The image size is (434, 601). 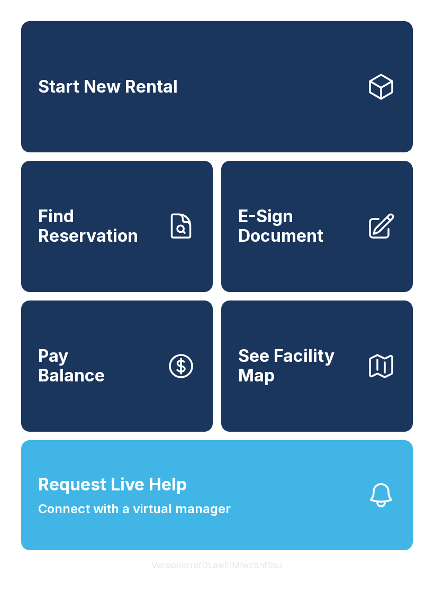 I want to click on span: E-Sign Document, so click(x=298, y=226).